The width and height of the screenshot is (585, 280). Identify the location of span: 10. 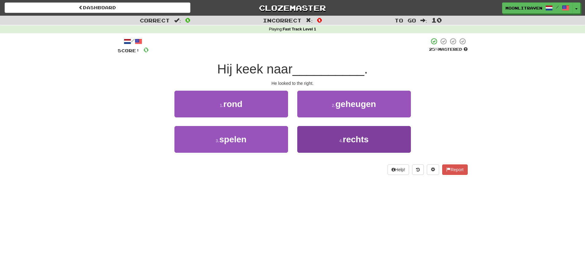
(436, 20).